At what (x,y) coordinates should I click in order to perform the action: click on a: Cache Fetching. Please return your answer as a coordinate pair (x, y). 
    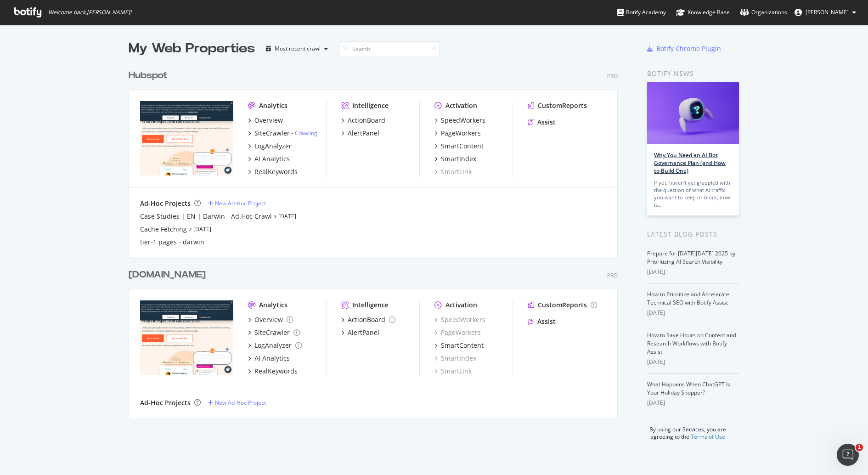
    Looking at the image, I should click on (164, 229).